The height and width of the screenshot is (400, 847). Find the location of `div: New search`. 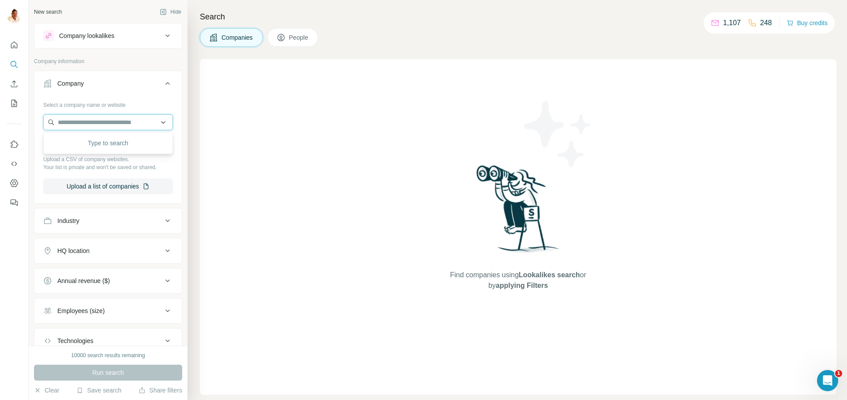

div: New search is located at coordinates (48, 12).